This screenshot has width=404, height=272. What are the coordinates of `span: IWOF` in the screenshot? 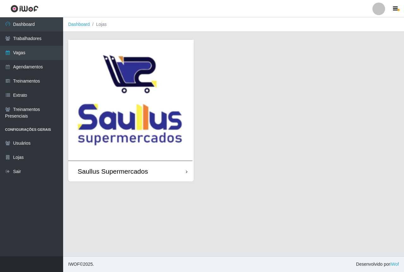 It's located at (74, 264).